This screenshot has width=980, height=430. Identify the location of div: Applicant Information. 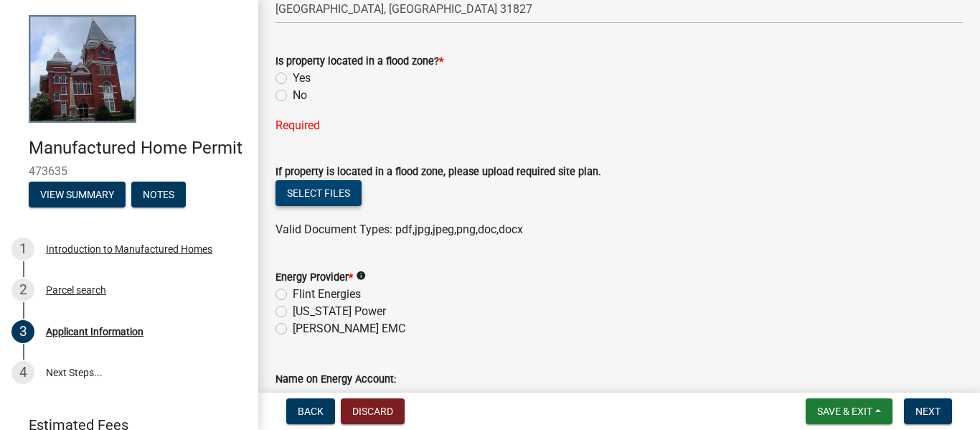
(95, 331).